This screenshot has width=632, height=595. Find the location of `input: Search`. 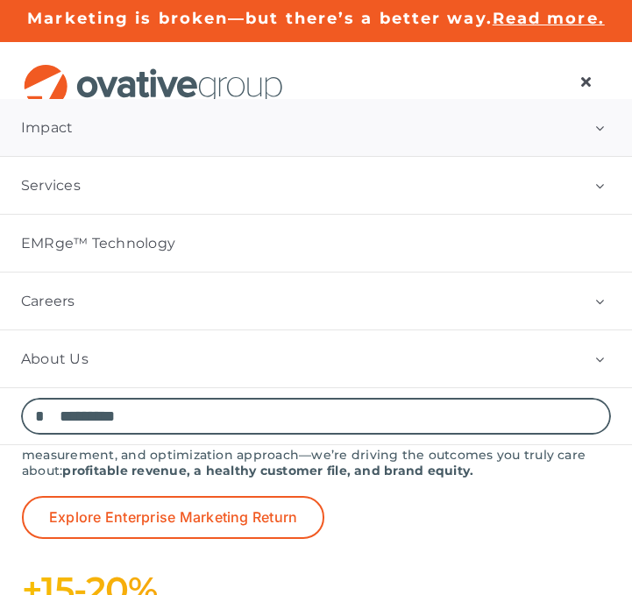

input: Search is located at coordinates (39, 416).